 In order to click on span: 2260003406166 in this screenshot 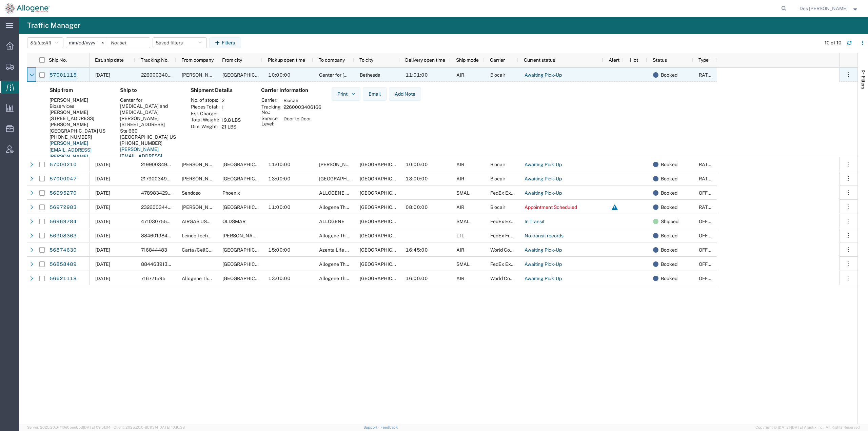, I will do `click(160, 75)`.